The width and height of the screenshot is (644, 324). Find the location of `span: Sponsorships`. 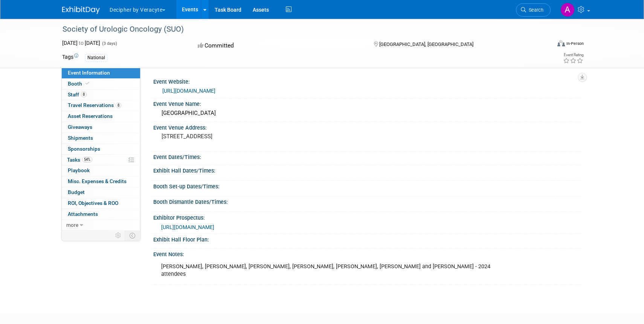

span: Sponsorships is located at coordinates (84, 149).